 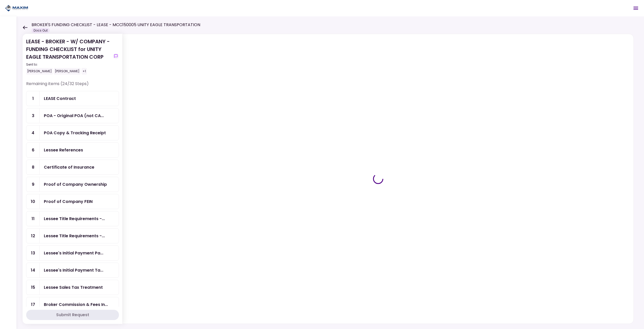 What do you see at coordinates (73, 315) in the screenshot?
I see `button: Submit Request` at bounding box center [73, 315].